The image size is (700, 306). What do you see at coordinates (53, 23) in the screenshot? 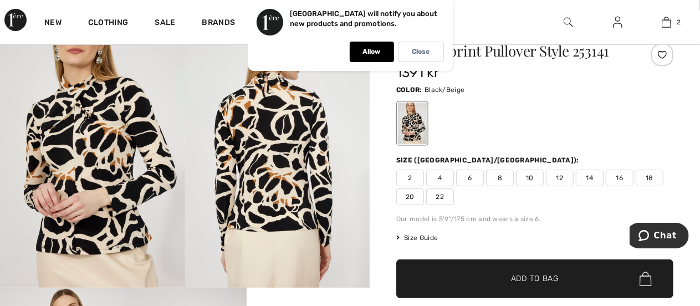
I see `a: New` at bounding box center [53, 23].